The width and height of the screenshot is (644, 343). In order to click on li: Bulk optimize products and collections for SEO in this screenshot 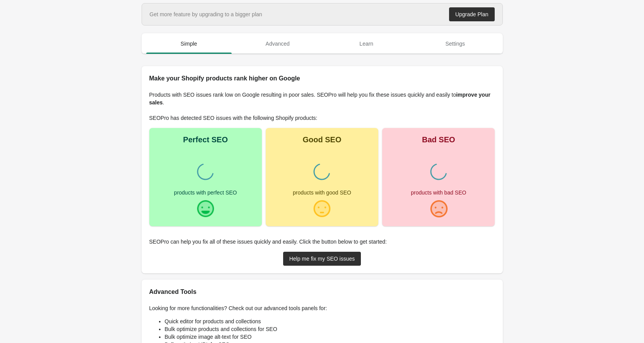, I will do `click(330, 329)`.